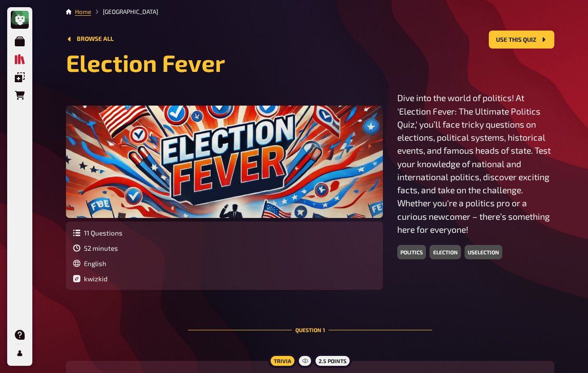  What do you see at coordinates (412, 252) in the screenshot?
I see `div: politics` at bounding box center [412, 252].